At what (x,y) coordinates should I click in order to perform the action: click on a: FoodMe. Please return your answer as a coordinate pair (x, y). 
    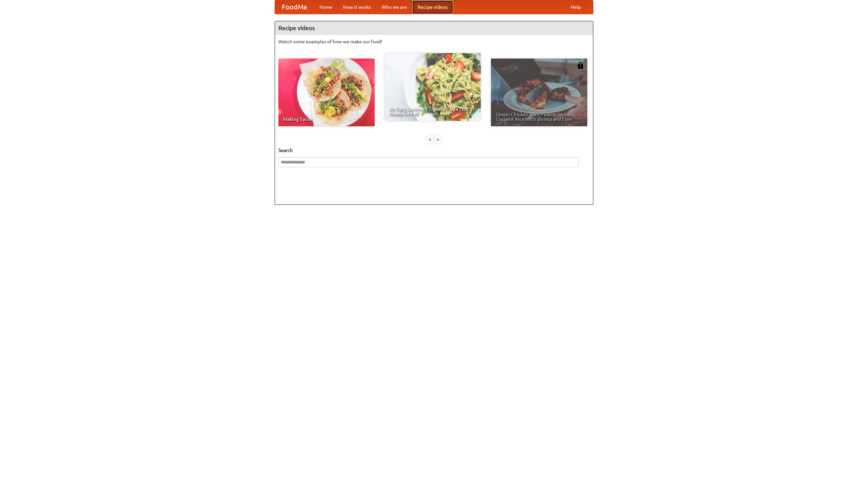
    Looking at the image, I should click on (294, 7).